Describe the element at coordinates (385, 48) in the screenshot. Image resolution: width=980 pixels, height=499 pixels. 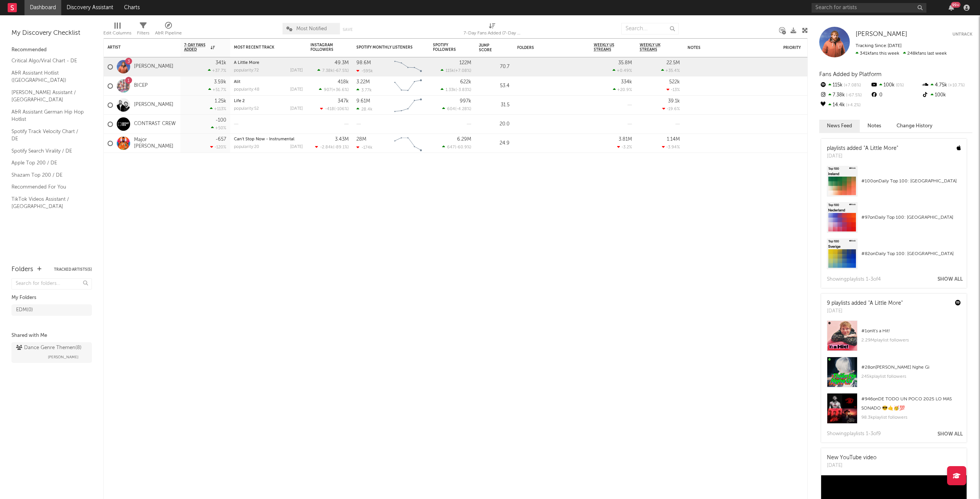
I see `div: Spotify Monthly Listeners` at that location.